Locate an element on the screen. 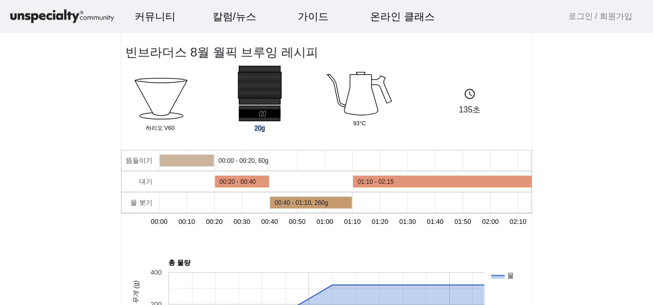 Image resolution: width=653 pixels, height=305 pixels. text: 00:00 is located at coordinates (159, 221).